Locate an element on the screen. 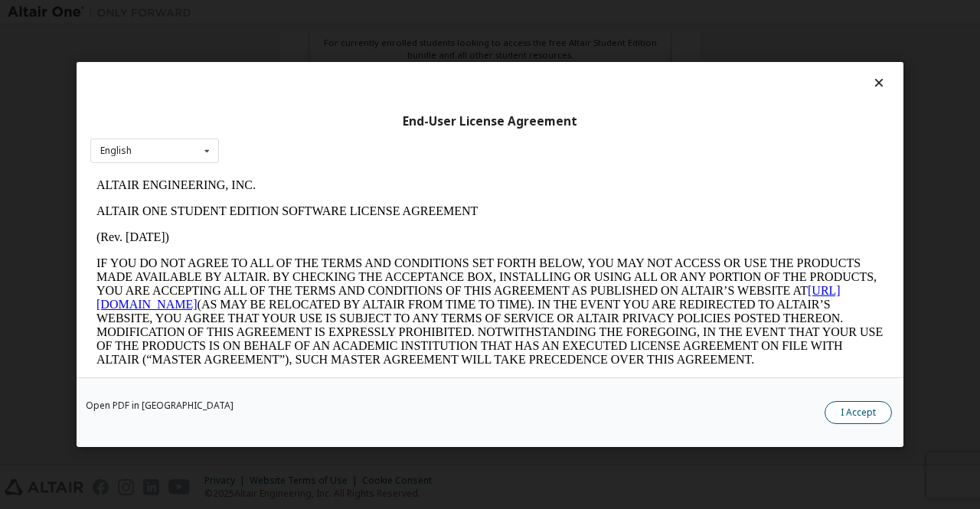 The image size is (980, 509). div: English is located at coordinates (115, 150).